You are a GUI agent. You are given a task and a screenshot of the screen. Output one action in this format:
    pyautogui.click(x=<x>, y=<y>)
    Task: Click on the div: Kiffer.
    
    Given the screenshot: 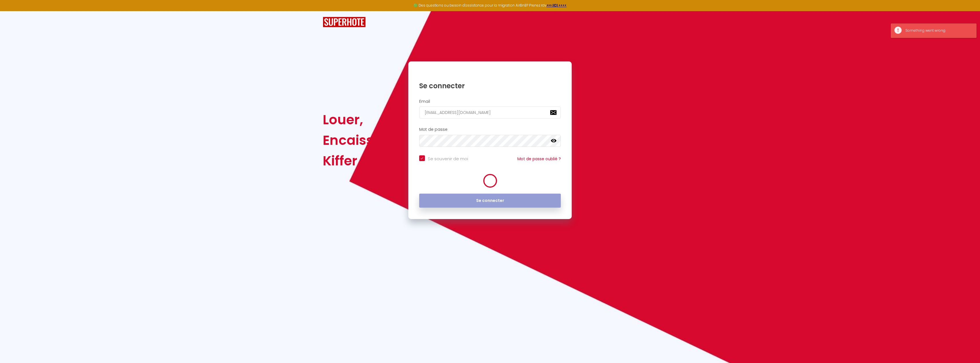 What is the action you would take?
    pyautogui.click(x=356, y=161)
    